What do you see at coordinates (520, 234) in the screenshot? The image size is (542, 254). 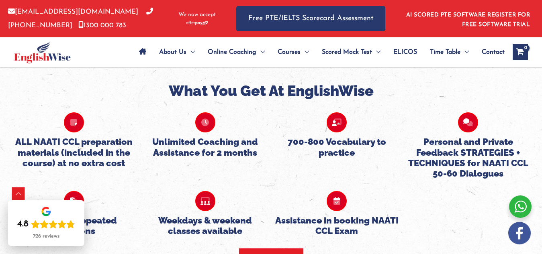 I see `img: white-facebook.png` at bounding box center [520, 234].